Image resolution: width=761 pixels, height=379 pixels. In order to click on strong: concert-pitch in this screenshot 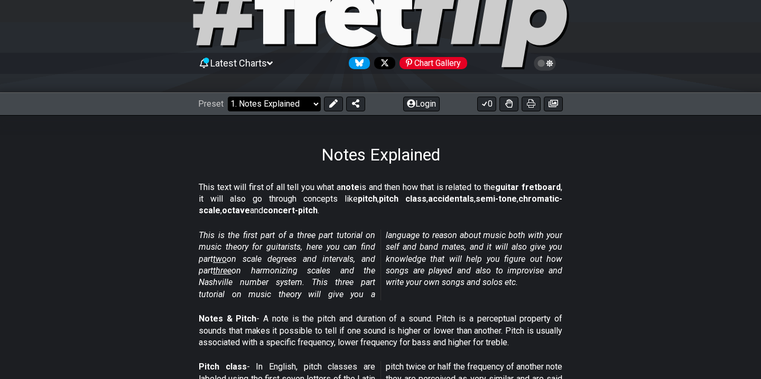, I will do `click(290, 210)`.